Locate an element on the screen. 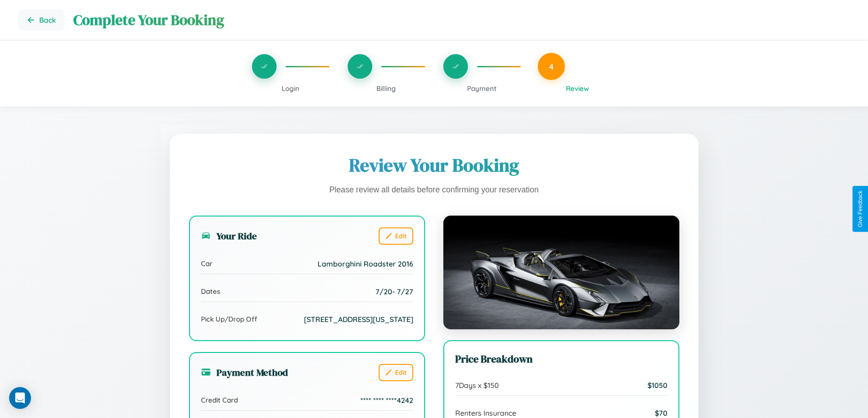 This screenshot has width=868, height=418. span: Login is located at coordinates (290, 88).